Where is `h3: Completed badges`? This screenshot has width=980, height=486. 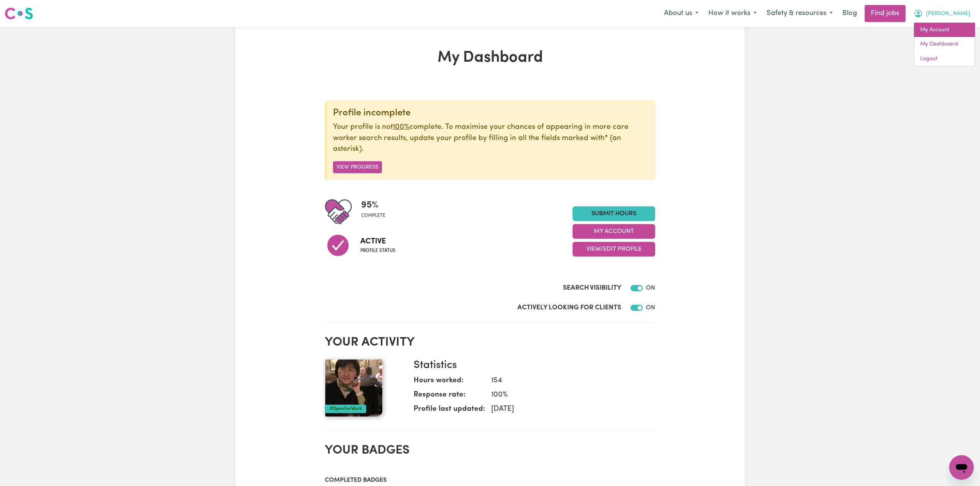 h3: Completed badges is located at coordinates (490, 480).